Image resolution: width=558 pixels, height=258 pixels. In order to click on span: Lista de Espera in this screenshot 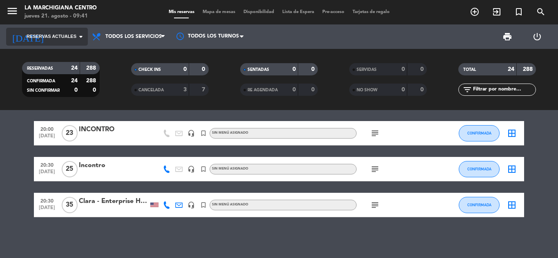, I will do `click(298, 12)`.